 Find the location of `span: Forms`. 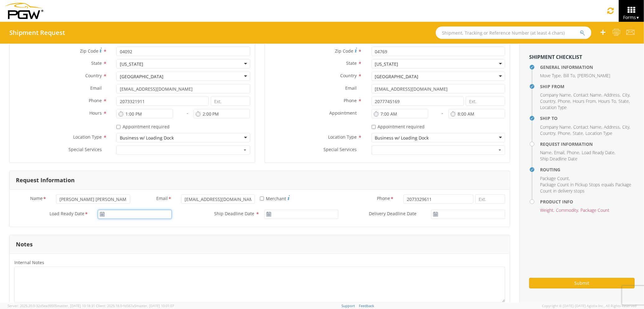

span: Forms is located at coordinates (631, 17).